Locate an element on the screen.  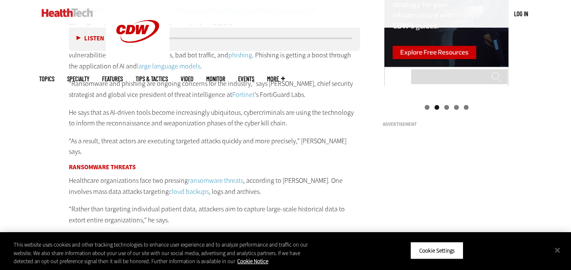
h3: Ransomware Threats is located at coordinates (215, 167).